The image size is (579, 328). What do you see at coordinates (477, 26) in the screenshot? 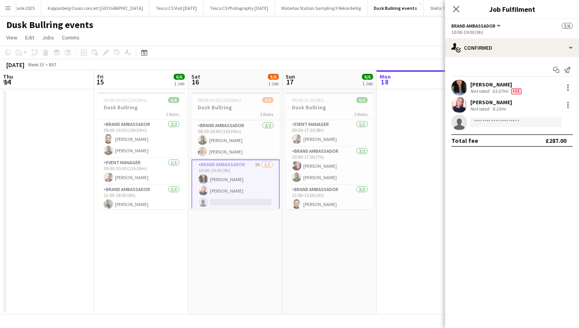
I see `button: Brand Ambassador` at bounding box center [477, 26].